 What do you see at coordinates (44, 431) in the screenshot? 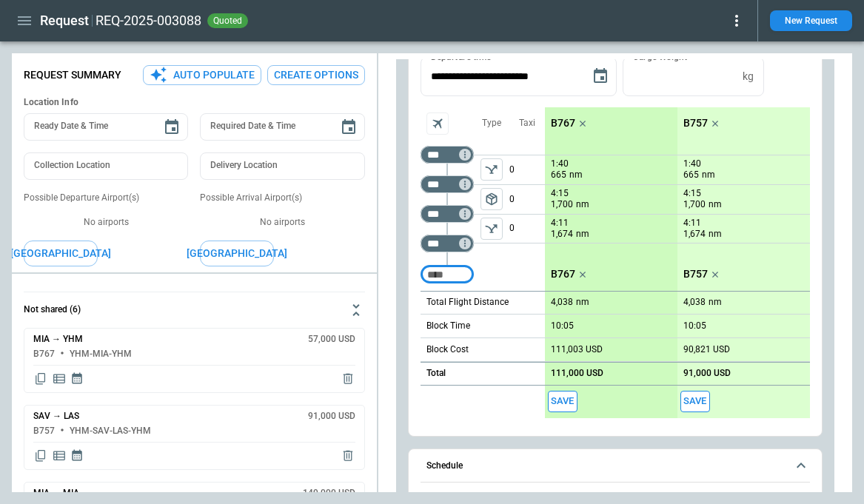
I see `h6: B757` at bounding box center [44, 431].